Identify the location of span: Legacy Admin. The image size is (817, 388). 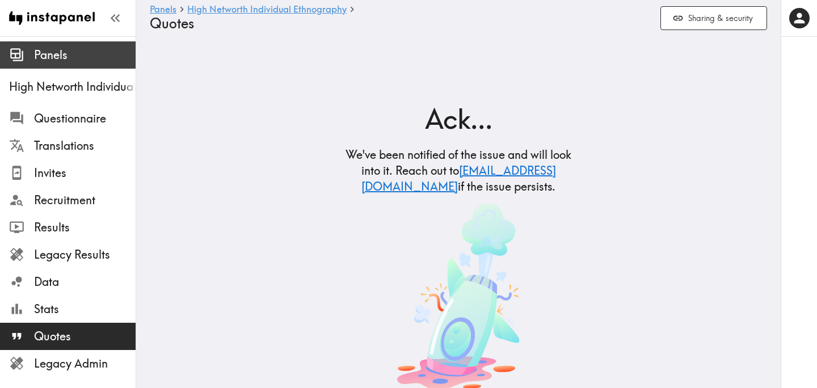
(85, 364).